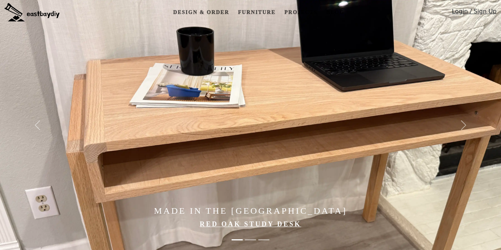 This screenshot has width=501, height=250. What do you see at coordinates (256, 12) in the screenshot?
I see `a: Furniture` at bounding box center [256, 12].